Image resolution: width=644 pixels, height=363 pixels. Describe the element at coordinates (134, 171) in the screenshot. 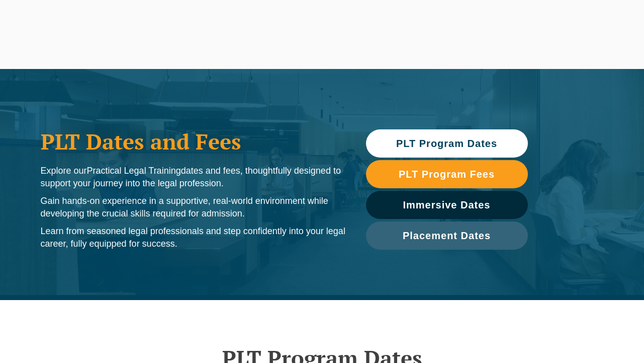

I see `span: Practical Legal Training` at that location.